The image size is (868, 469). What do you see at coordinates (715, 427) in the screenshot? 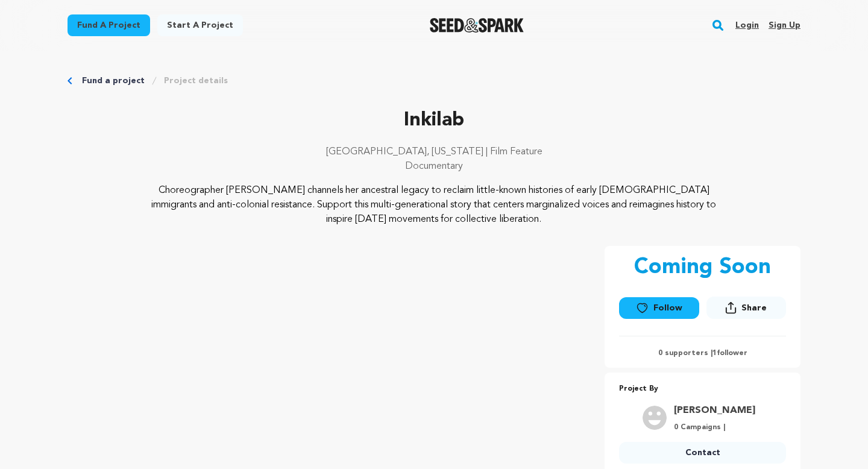
I see `p: 0 Campaigns |` at bounding box center [715, 427].